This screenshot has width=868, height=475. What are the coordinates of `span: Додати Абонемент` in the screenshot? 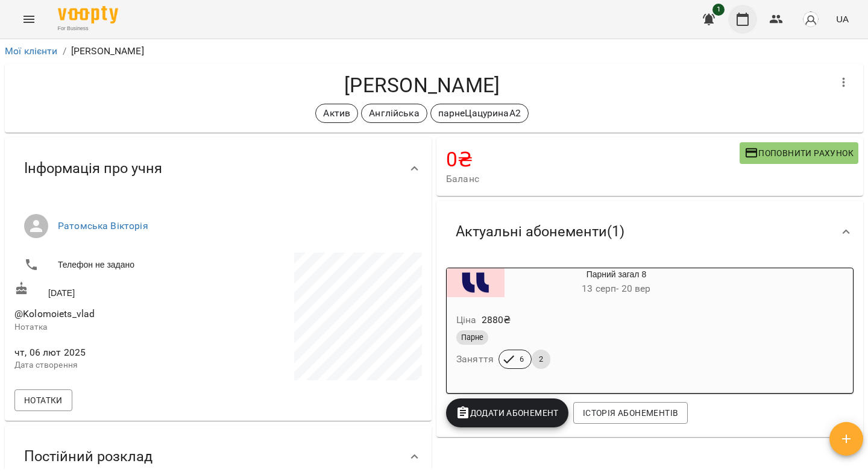 It's located at (507, 413).